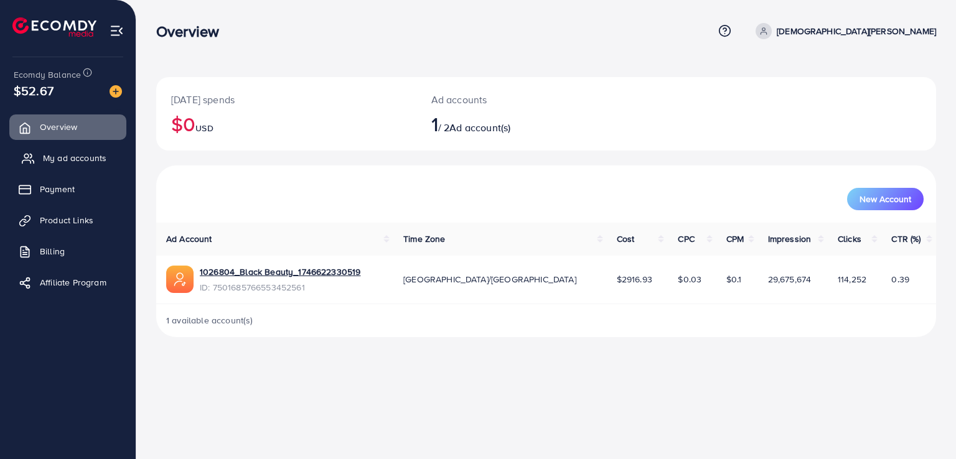 The height and width of the screenshot is (459, 956). I want to click on span: Billing, so click(52, 251).